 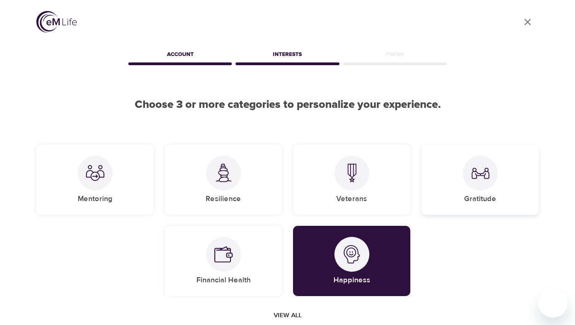 I want to click on div: HappinessHappiness, so click(x=351, y=261).